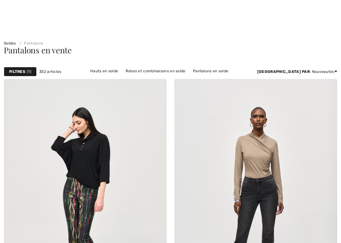  Describe the element at coordinates (29, 72) in the screenshot. I see `span: 1` at that location.